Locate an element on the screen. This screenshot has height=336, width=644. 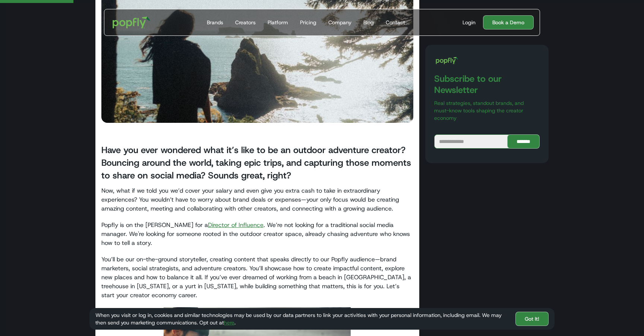
div: Pricing is located at coordinates (308, 22).